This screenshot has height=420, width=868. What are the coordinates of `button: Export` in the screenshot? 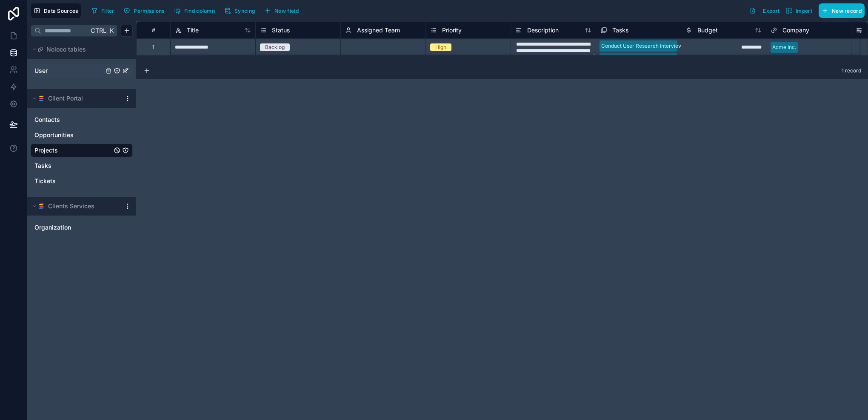 It's located at (764, 11).